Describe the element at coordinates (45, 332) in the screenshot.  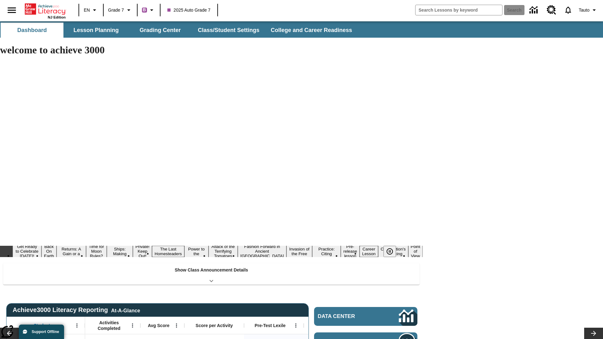
I see `span: Support Offline` at that location.